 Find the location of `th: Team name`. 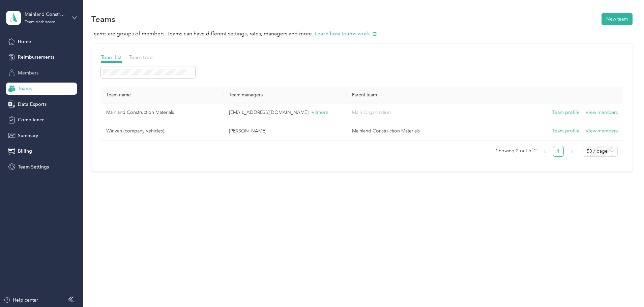

th: Team name is located at coordinates (162, 95).